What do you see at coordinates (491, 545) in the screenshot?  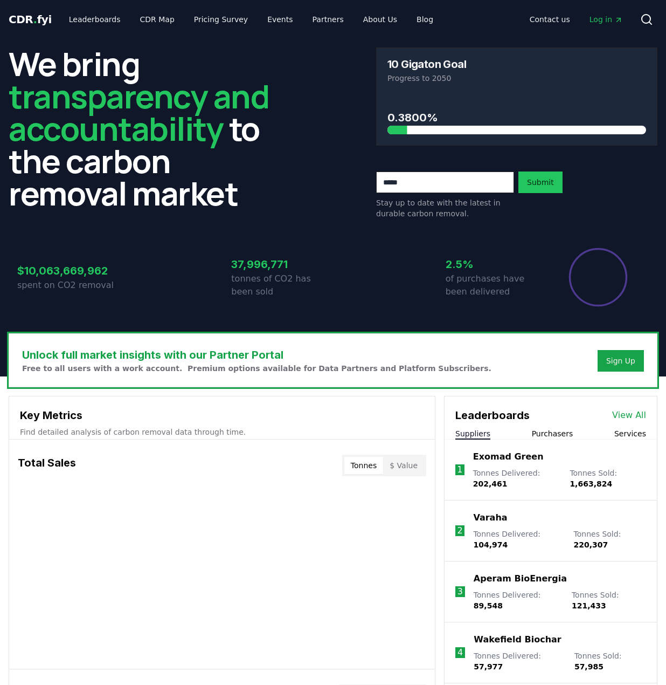 I see `span: 104,974` at bounding box center [491, 545].